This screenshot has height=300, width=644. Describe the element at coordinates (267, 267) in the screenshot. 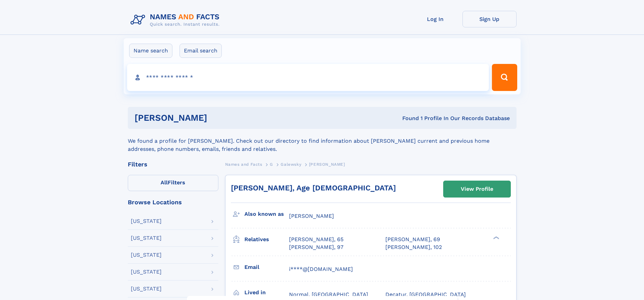

I see `h3: Email` at that location.